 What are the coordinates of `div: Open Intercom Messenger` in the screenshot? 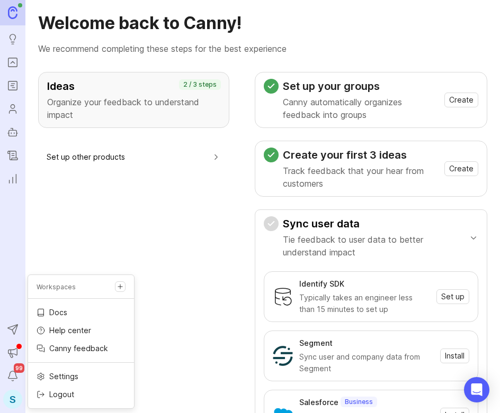 It's located at (476, 390).